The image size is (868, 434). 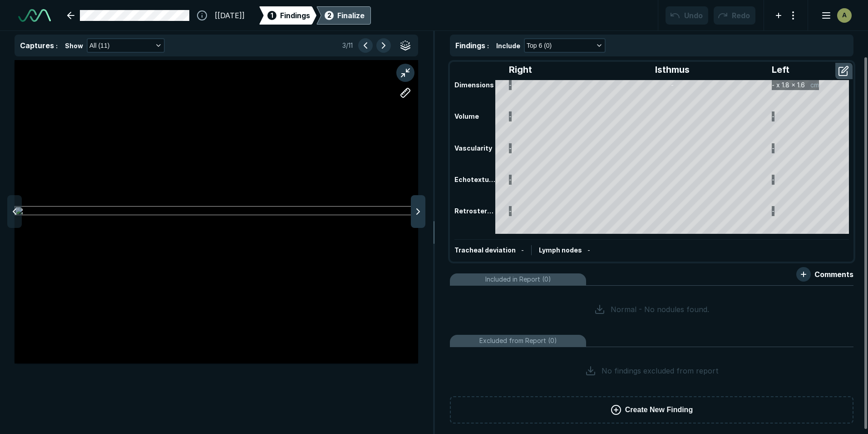 What do you see at coordinates (329, 15) in the screenshot?
I see `span: 2` at bounding box center [329, 15].